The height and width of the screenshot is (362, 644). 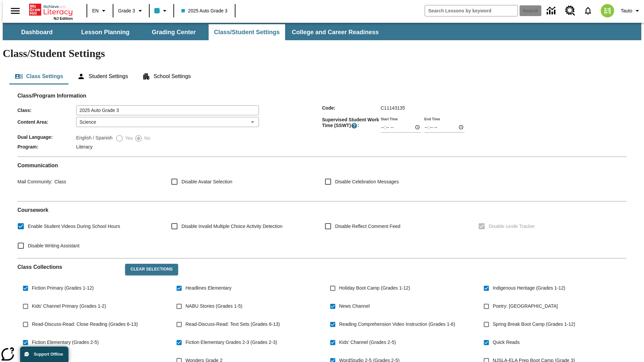 I want to click on span: Mail Community :, so click(x=35, y=182).